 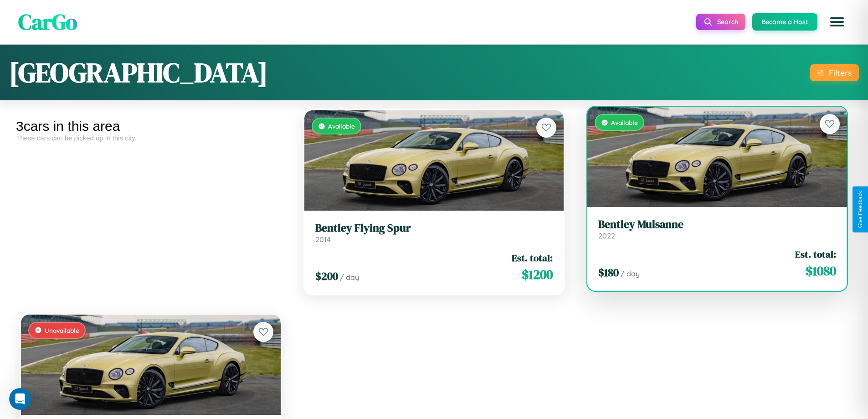 I want to click on span: Unavailable, so click(x=62, y=330).